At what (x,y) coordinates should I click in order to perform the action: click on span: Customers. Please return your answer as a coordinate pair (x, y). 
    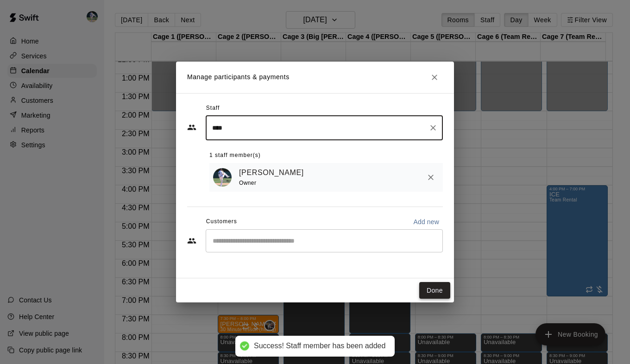
    Looking at the image, I should click on (222, 222).